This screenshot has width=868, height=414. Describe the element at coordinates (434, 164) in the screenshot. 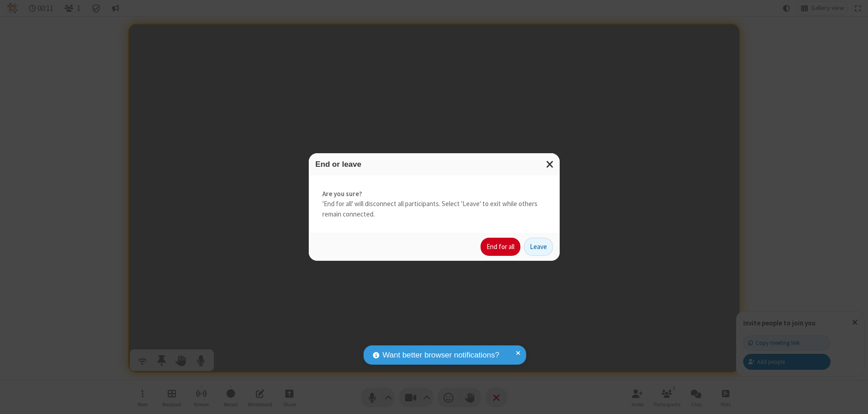

I see `h3: End or leave` at that location.